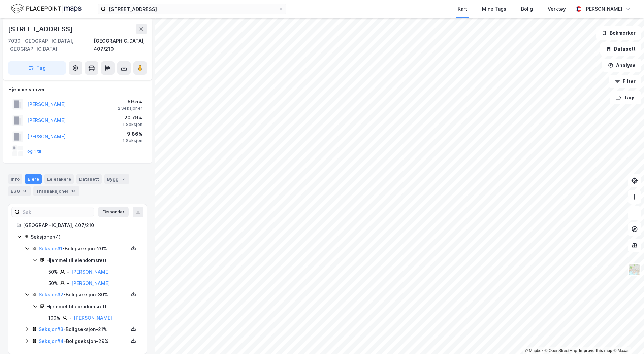 The width and height of the screenshot is (644, 354). Describe the element at coordinates (133, 118) in the screenshot. I see `div: 20.79%` at that location.